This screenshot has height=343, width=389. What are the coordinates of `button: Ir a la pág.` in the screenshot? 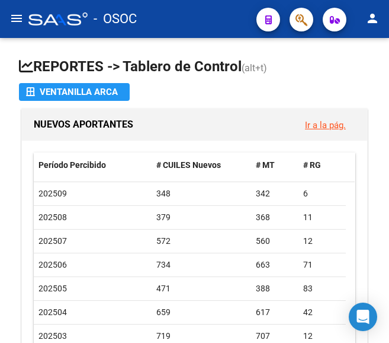 It's located at (325, 124).